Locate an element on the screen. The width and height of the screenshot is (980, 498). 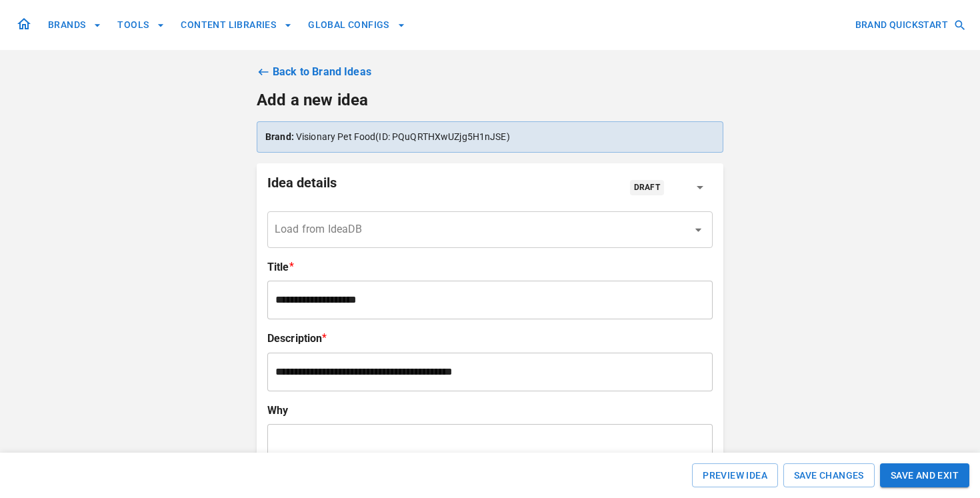
h6: Why is located at coordinates (490, 411).